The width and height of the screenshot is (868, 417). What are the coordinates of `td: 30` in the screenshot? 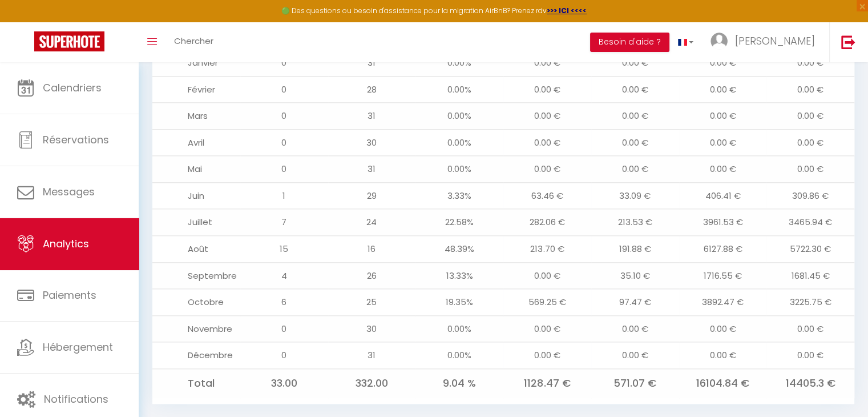 It's located at (372, 329).